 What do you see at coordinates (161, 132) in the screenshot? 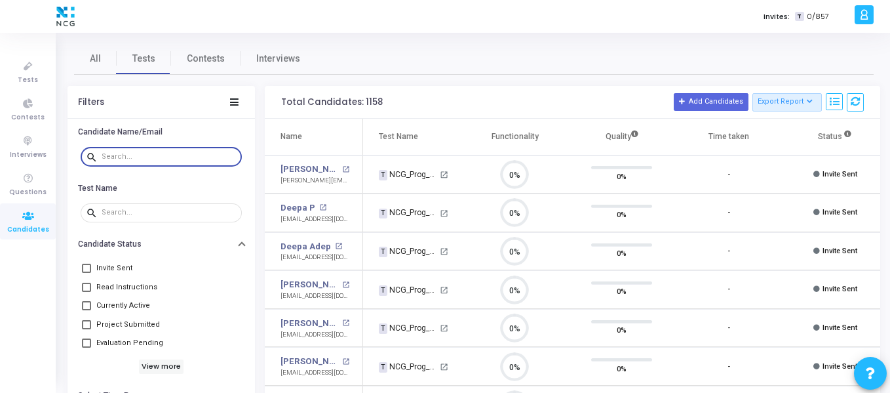
I see `button: Candidate Name/Email` at bounding box center [161, 132].